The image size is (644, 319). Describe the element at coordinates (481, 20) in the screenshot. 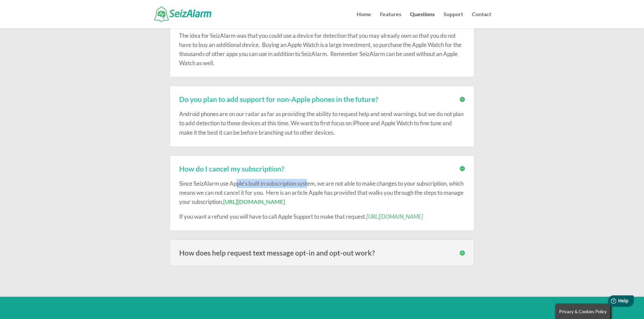

I see `a: Contact` at that location.